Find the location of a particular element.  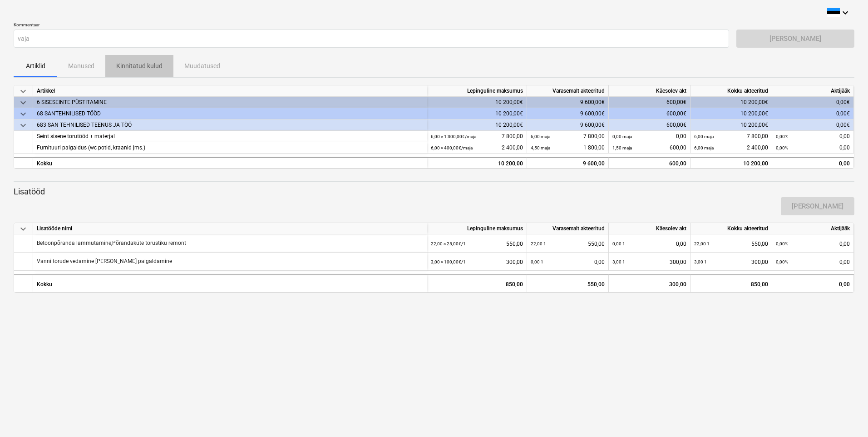

small: 6,00 × 1 300,00€ / maja is located at coordinates (454, 136).